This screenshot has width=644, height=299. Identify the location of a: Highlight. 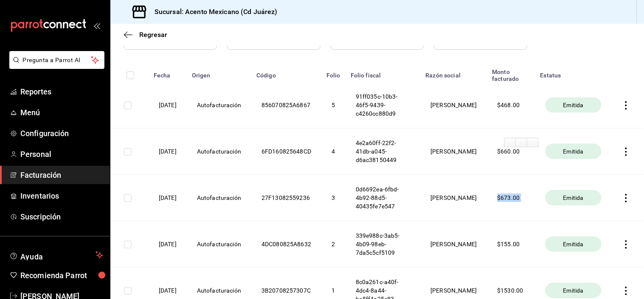
(509, 143).